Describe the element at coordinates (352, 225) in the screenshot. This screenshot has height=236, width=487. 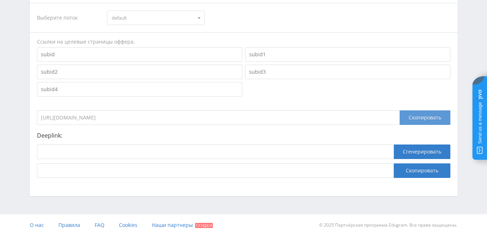
I see `div: © 2025 Партнёрская программа Edugram. Все права защищены.` at that location.